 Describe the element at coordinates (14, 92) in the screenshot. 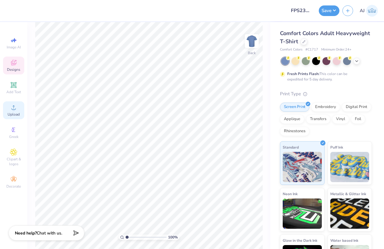

I see `span: Add Text` at that location.